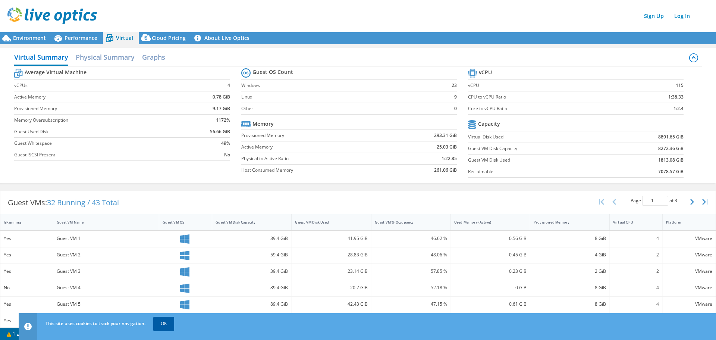 The image size is (716, 340). What do you see at coordinates (99, 132) in the screenshot?
I see `label: Guest Used Disk` at bounding box center [99, 132].